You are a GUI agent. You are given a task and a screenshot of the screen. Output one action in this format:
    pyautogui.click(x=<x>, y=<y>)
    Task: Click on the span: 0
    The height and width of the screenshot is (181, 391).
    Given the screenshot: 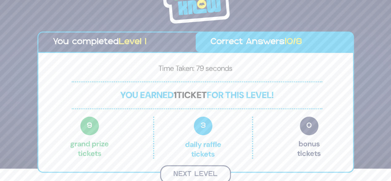 What is the action you would take?
    pyautogui.click(x=309, y=126)
    